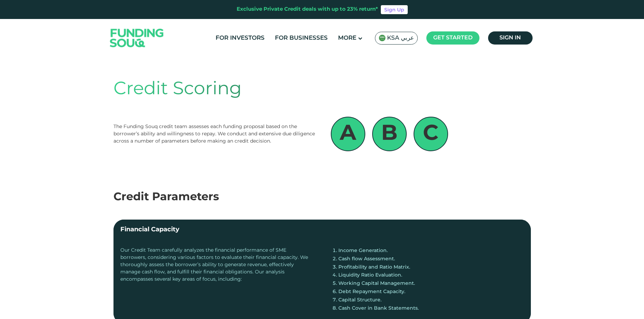  Describe the element at coordinates (428, 250) in the screenshot. I see `li: Income Generation.` at that location.